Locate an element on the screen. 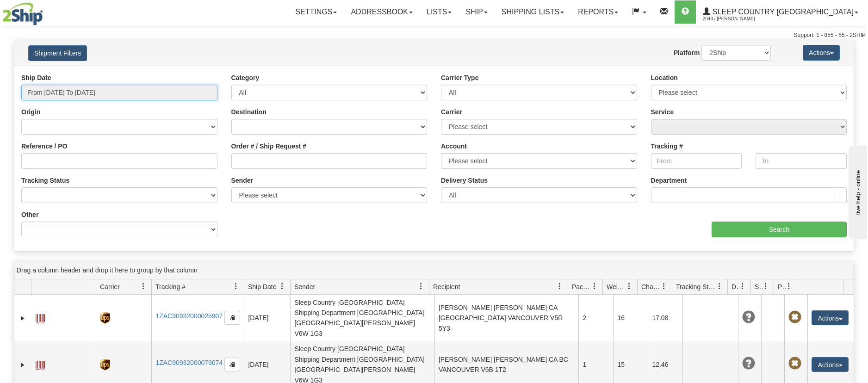 This screenshot has width=868, height=383. a: Pickup Status filter column settings is located at coordinates (789, 286).